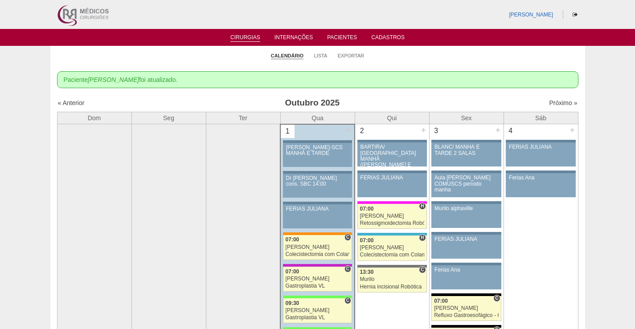 The width and height of the screenshot is (635, 329). Describe the element at coordinates (511, 131) in the screenshot. I see `div: 4` at that location.